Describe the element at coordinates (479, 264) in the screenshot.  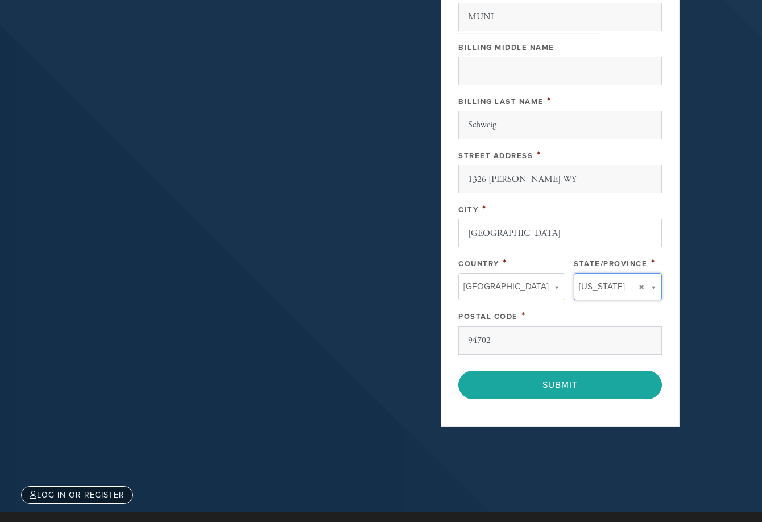
I see `label: Country` at that location.